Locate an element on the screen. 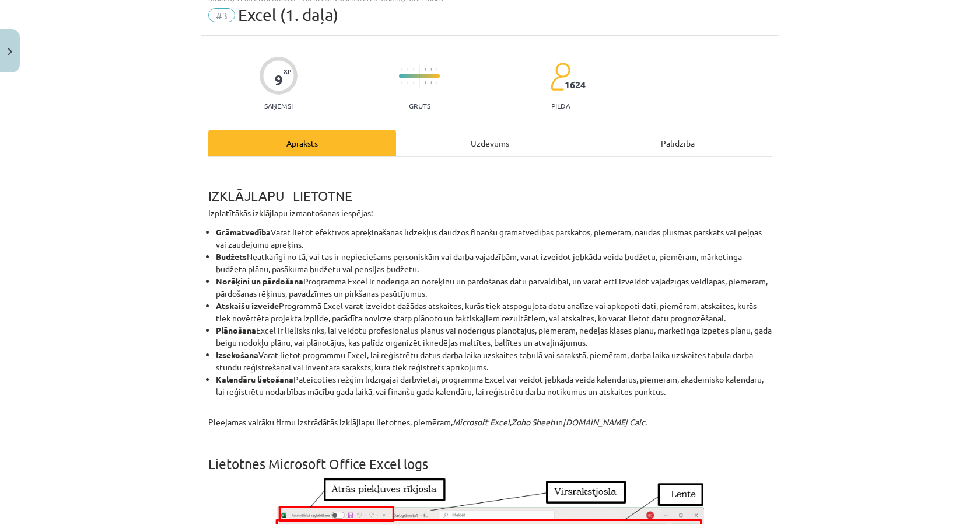 Image resolution: width=980 pixels, height=524 pixels. img: students-c634bb4e5e11cddfef0936a35e636f08e4e9abd3cc4e673bd6f9a4125e45ecb1.svg is located at coordinates (560, 77).